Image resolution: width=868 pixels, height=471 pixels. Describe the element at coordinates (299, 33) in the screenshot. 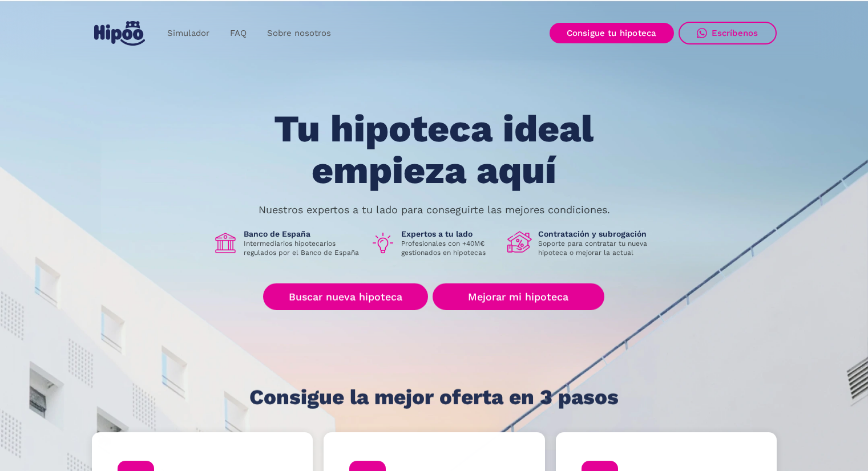

I see `a: Sobre nosotros` at that location.